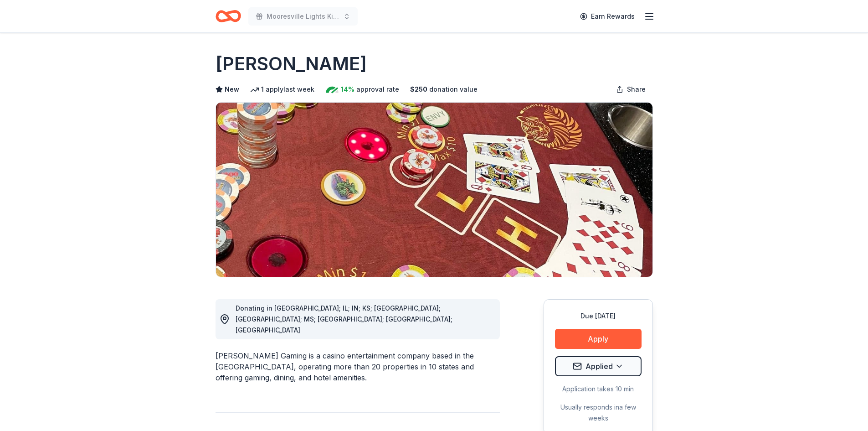 Image resolution: width=868 pixels, height=431 pixels. What do you see at coordinates (434, 190) in the screenshot?
I see `img: Image for Boyd Gaming` at bounding box center [434, 190].